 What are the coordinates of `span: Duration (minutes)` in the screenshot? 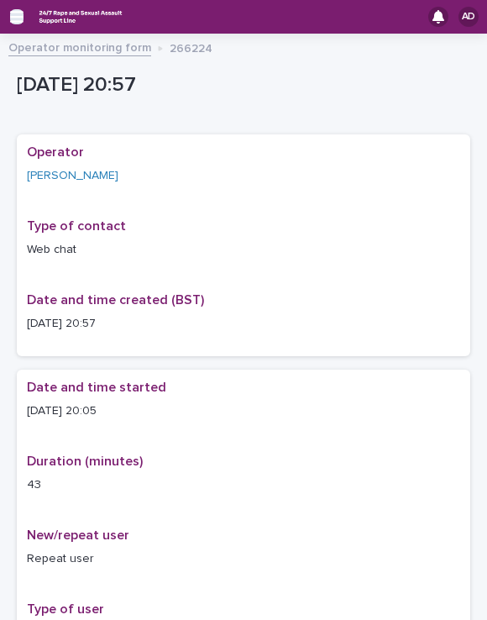 It's located at (85, 461).